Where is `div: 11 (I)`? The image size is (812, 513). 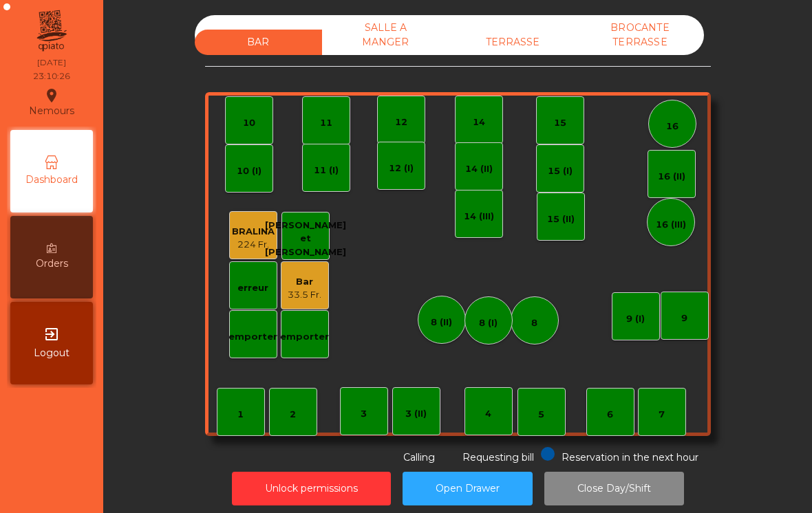
div: 11 (I) is located at coordinates (326, 170).